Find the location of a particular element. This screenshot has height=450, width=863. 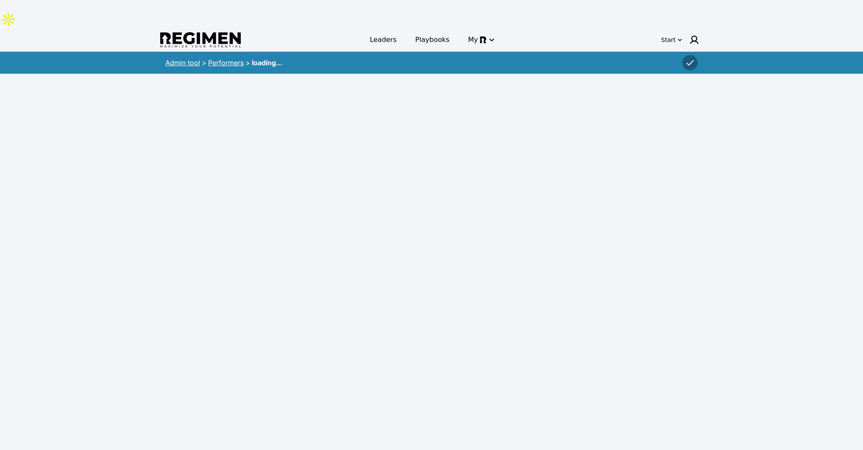

div: loading... is located at coordinates (267, 63).